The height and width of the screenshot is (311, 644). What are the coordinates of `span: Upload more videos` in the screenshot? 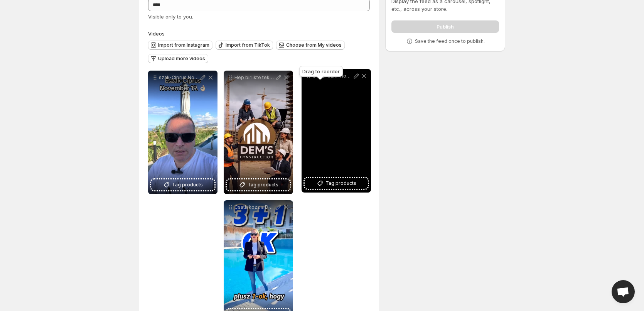 It's located at (182, 59).